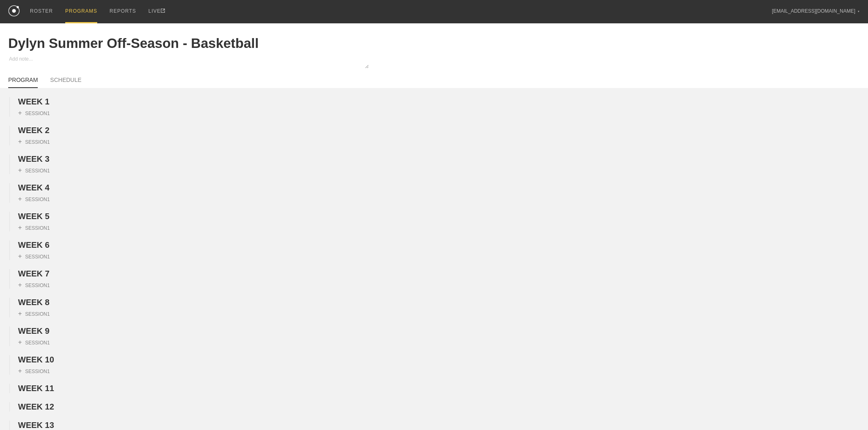  I want to click on span: WEEK 8, so click(34, 302).